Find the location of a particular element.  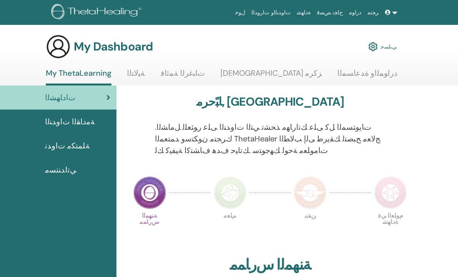

p: ﻡﻮﻠﻌﻟﺍ ﻲﻓ ﺓﺩﺎﻬﺷ is located at coordinates (390, 228).